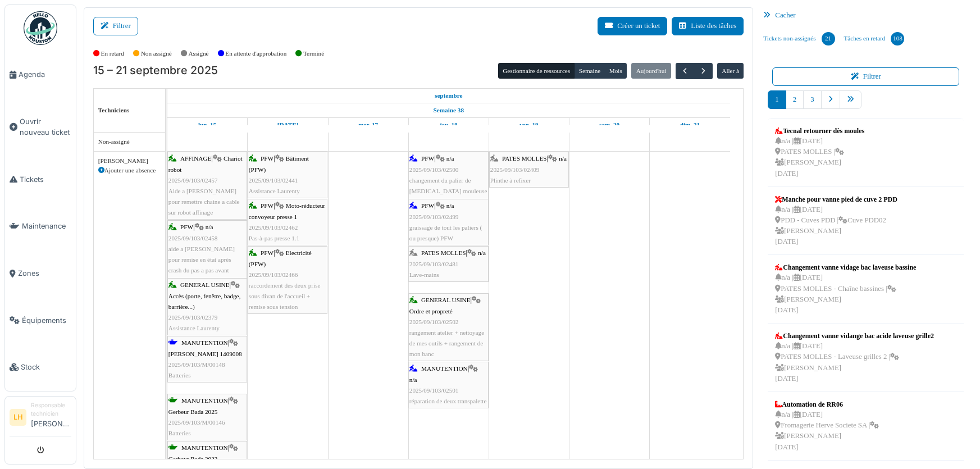 This screenshot has width=980, height=469. What do you see at coordinates (314, 54) in the screenshot?
I see `label: Terminé` at bounding box center [314, 54].